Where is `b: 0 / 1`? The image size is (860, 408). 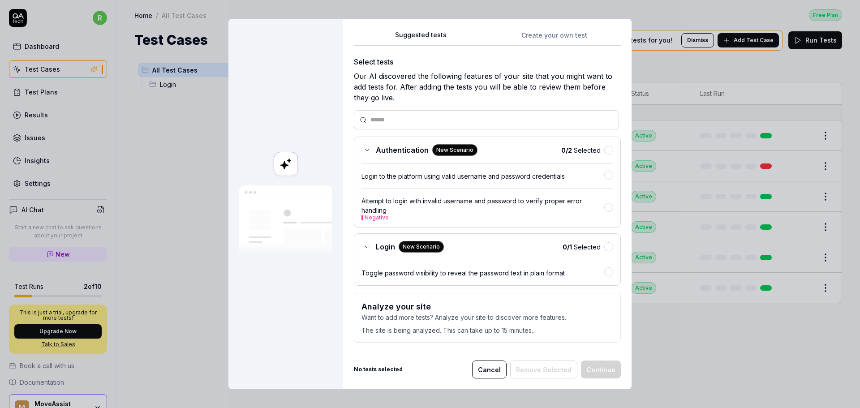 b: 0 / 1 is located at coordinates (567, 247).